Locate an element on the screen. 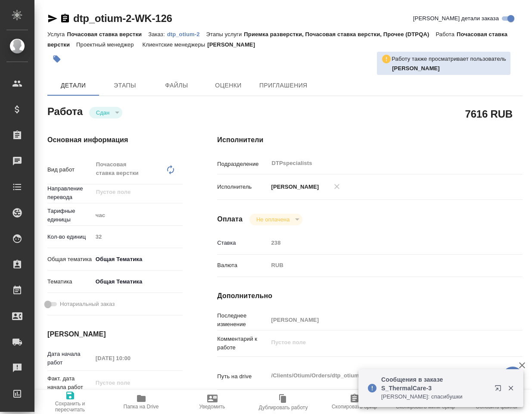 The width and height of the screenshot is (532, 414). h4: Исполнители is located at coordinates (370, 140).